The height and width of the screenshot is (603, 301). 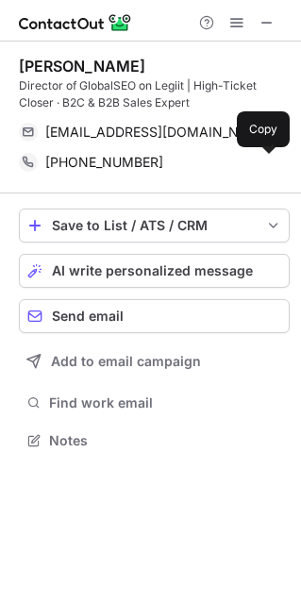 What do you see at coordinates (154, 403) in the screenshot?
I see `button: Find work email` at bounding box center [154, 403].